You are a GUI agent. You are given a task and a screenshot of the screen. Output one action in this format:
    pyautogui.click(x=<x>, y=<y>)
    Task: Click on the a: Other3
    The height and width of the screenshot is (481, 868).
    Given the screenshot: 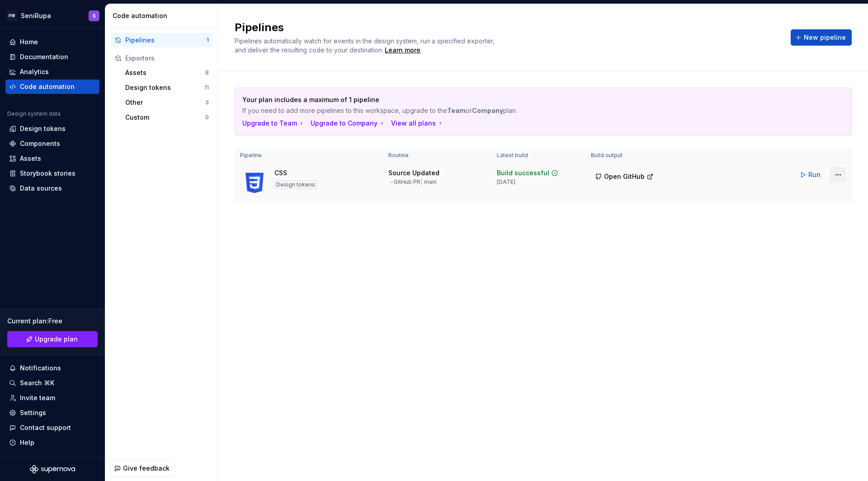 What is the action you would take?
    pyautogui.click(x=167, y=103)
    